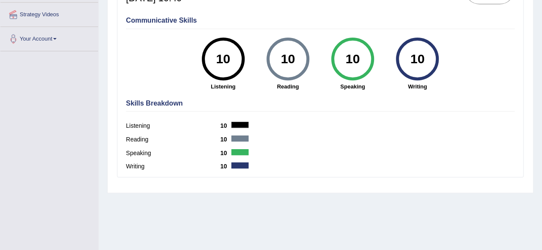 The image size is (542, 250). Describe the element at coordinates (173, 140) in the screenshot. I see `label: Reading` at that location.